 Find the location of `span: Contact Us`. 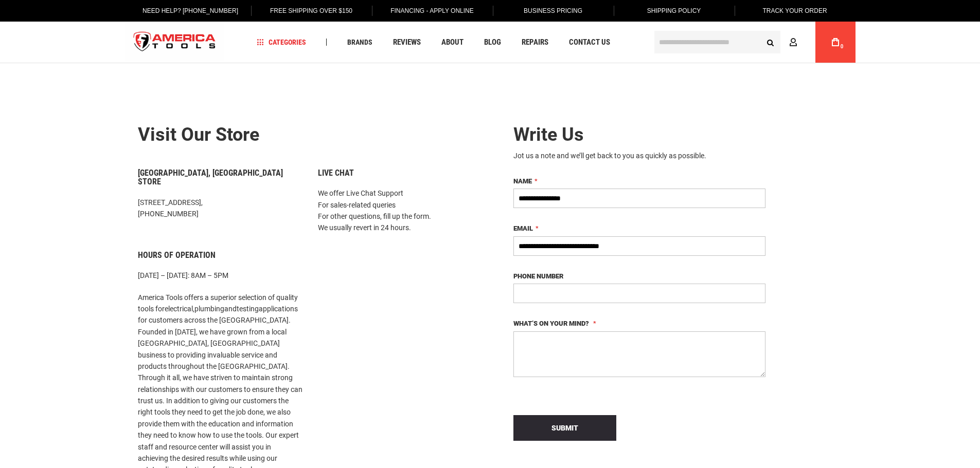

span: Contact Us is located at coordinates (589, 42).